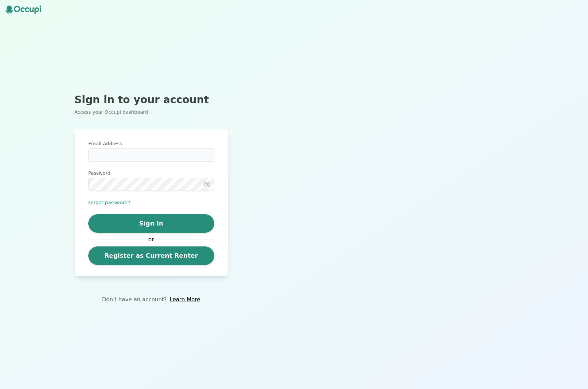 This screenshot has width=588, height=389. What do you see at coordinates (151, 223) in the screenshot?
I see `button: Sign In` at bounding box center [151, 223].